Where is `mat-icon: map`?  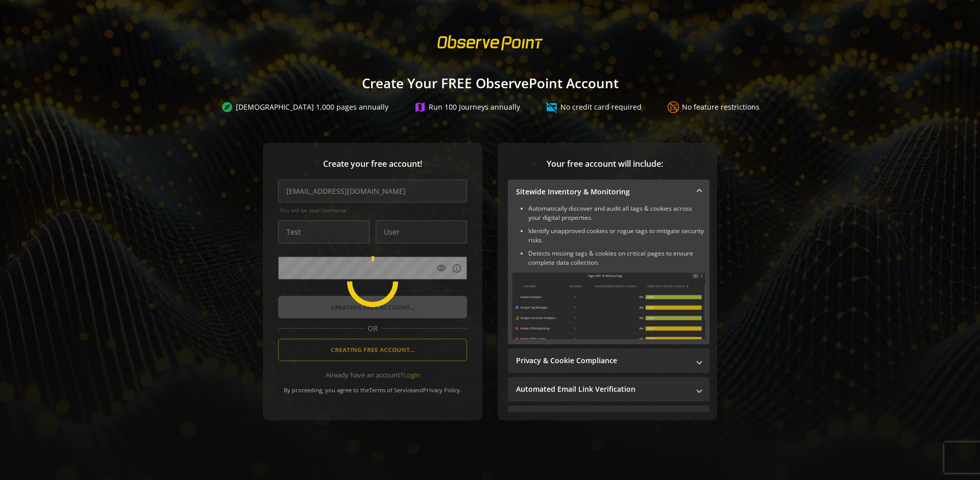 mat-icon: map is located at coordinates (420, 107).